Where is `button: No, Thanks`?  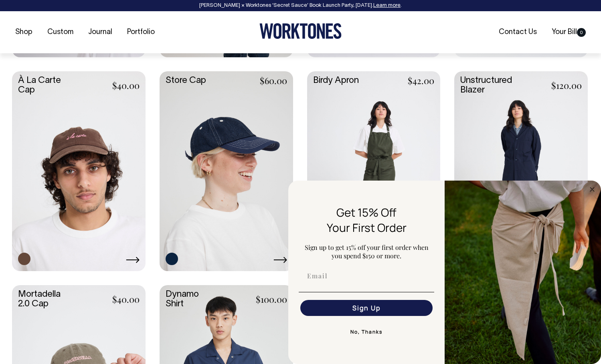
button: No, Thanks is located at coordinates (366, 332).